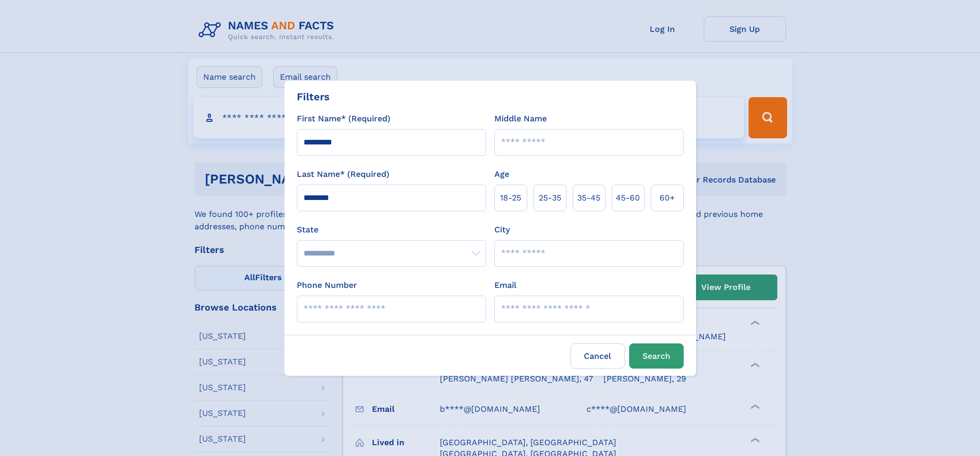  I want to click on span: 35‑45, so click(588, 198).